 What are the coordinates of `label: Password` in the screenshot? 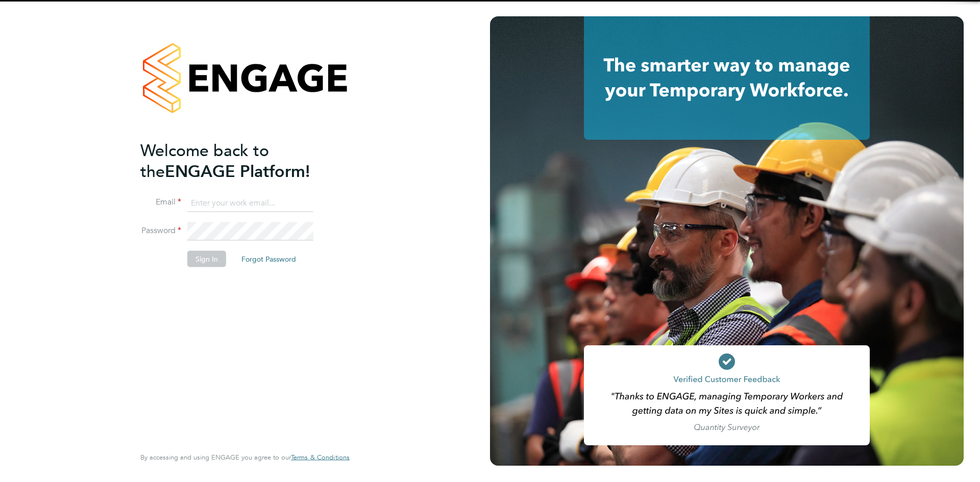 It's located at (161, 230).